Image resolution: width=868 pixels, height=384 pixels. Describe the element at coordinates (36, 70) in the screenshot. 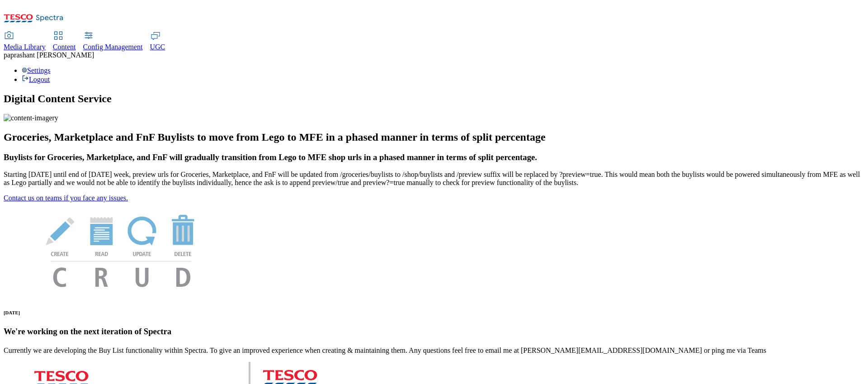

I see `a: Settings` at that location.